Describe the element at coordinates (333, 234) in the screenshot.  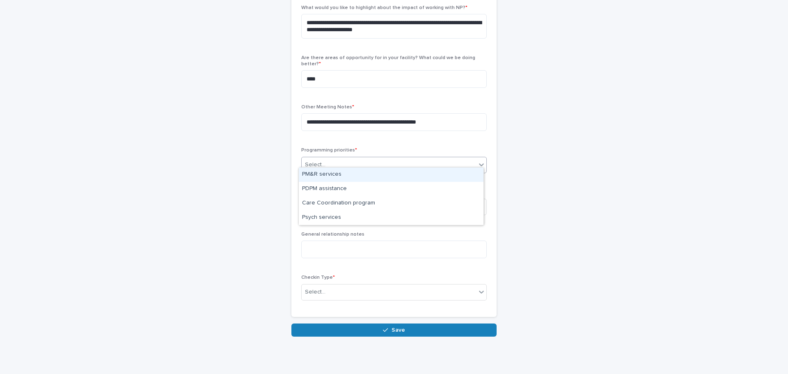
I see `span: General relationship notes` at that location.